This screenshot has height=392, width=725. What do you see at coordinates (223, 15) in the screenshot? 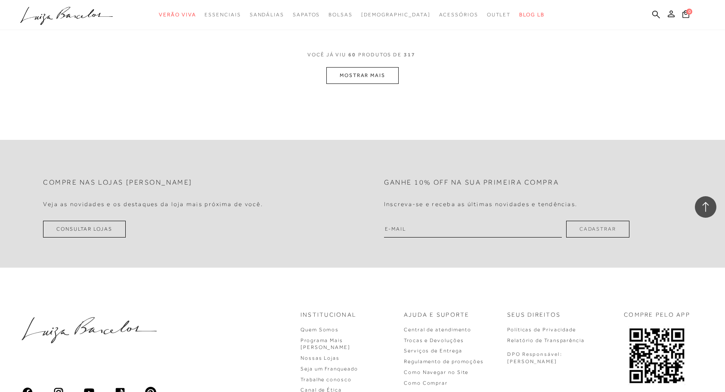
I see `span: Essenciais` at bounding box center [223, 15].